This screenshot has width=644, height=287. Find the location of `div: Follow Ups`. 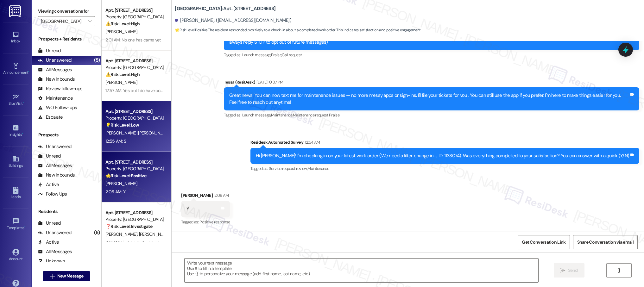

div: Follow Ups is located at coordinates (53, 194).